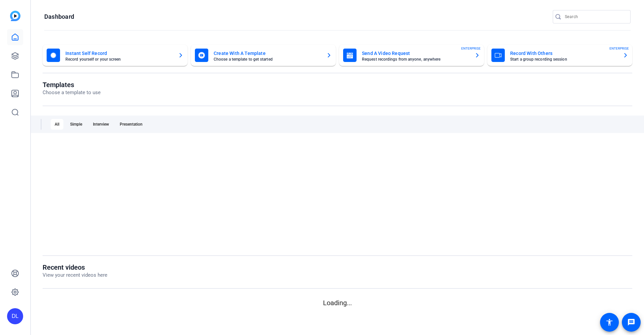  What do you see at coordinates (267, 59) in the screenshot?
I see `mat-card-subtitle: Choose a template to get started` at bounding box center [267, 59].